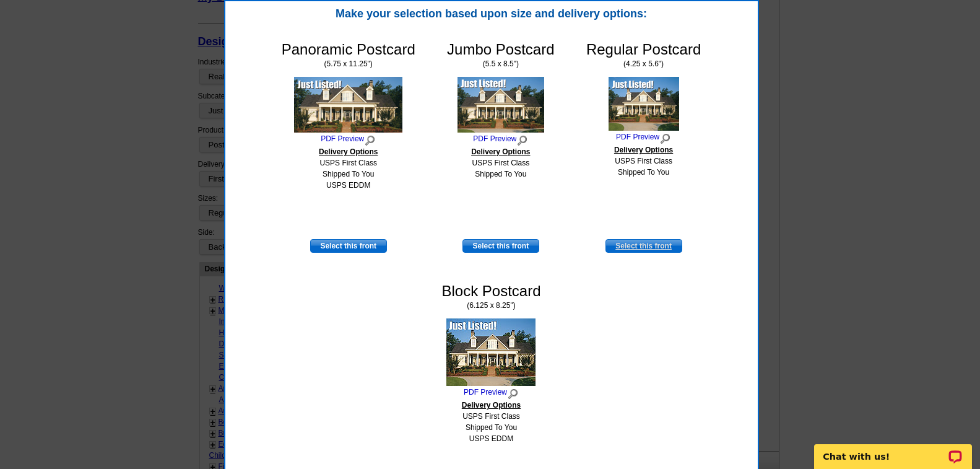  Describe the element at coordinates (491, 305) in the screenshot. I see `span: (6.125 x 8.25")` at that location.